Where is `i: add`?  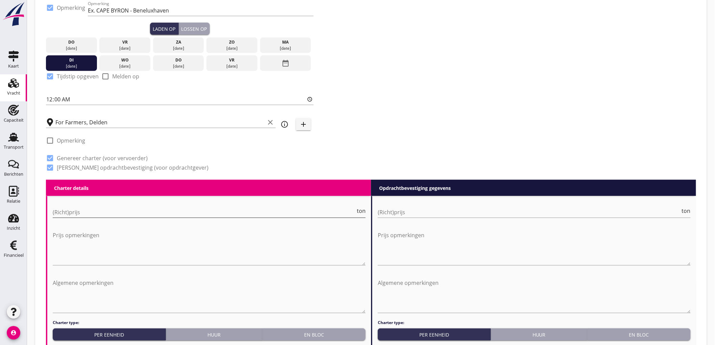 i: add is located at coordinates (303, 124).